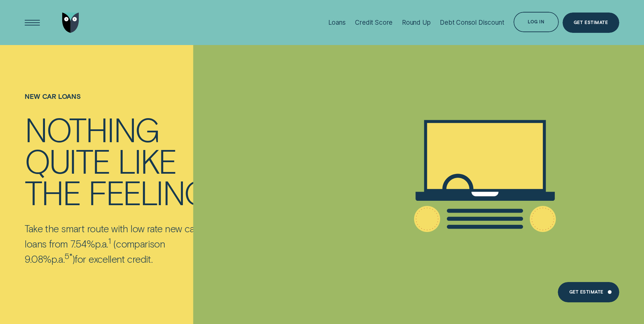 The height and width of the screenshot is (324, 644). What do you see at coordinates (148, 192) in the screenshot?
I see `div: FEELING` at bounding box center [148, 192].